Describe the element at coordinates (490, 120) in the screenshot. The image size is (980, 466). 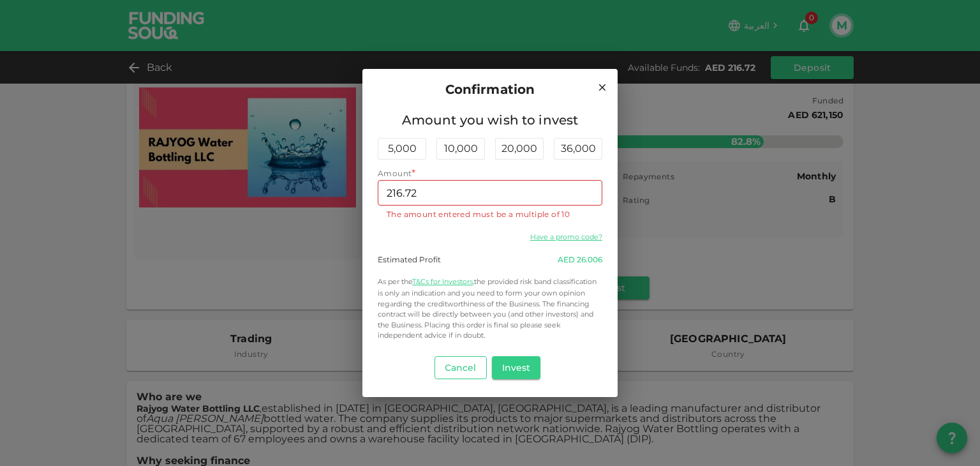
I see `span: Amount you wish to invest` at that location.